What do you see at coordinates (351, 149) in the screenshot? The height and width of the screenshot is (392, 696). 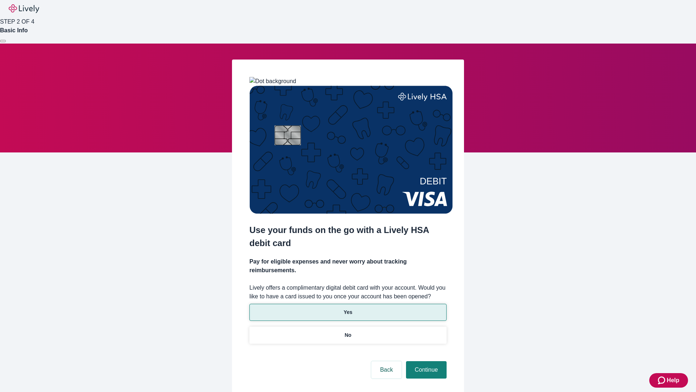 I see `img: Debit card` at bounding box center [351, 149].